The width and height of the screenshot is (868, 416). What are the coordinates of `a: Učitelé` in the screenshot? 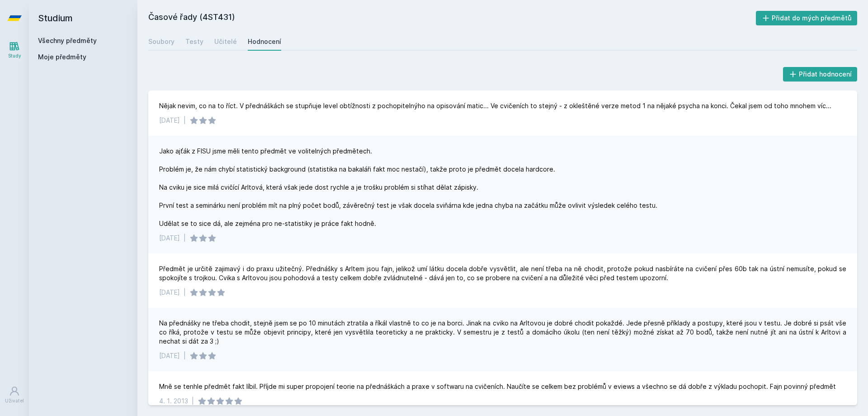 It's located at (225, 41).